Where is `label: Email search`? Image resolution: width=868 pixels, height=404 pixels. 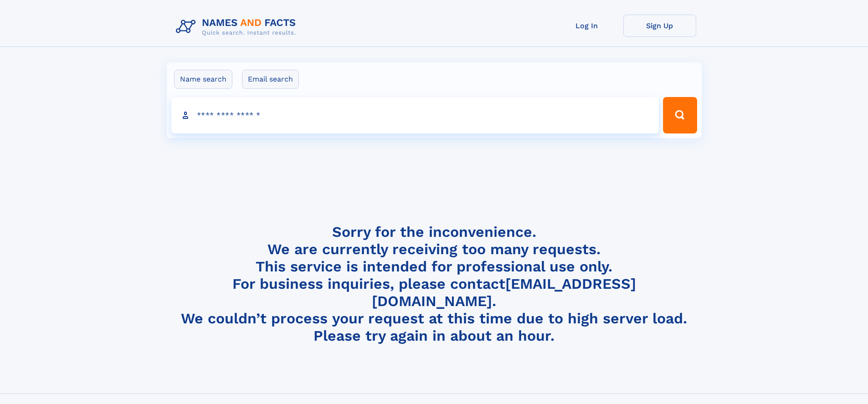
label: Email search is located at coordinates (270, 79).